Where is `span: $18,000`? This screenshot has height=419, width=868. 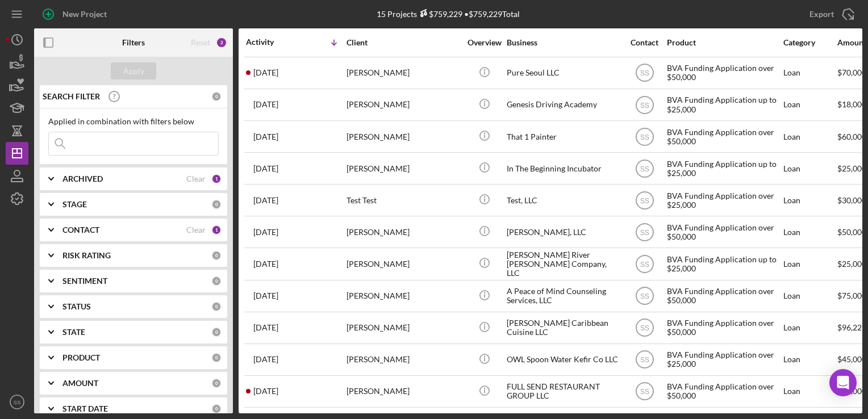 span: $18,000 is located at coordinates (851, 104).